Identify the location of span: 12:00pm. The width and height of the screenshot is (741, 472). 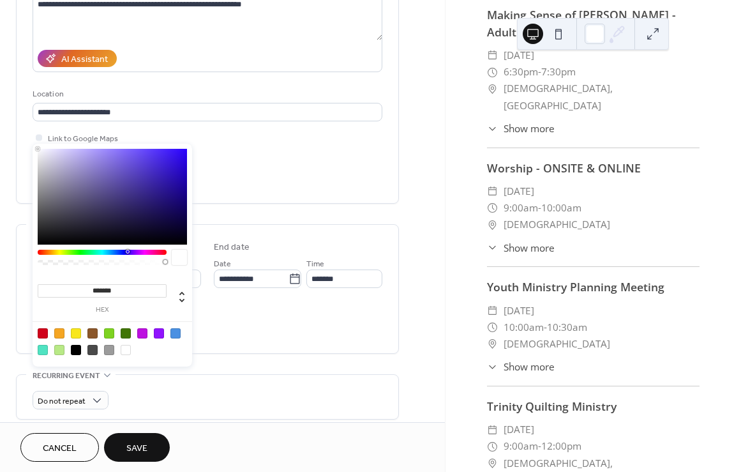
(561, 446).